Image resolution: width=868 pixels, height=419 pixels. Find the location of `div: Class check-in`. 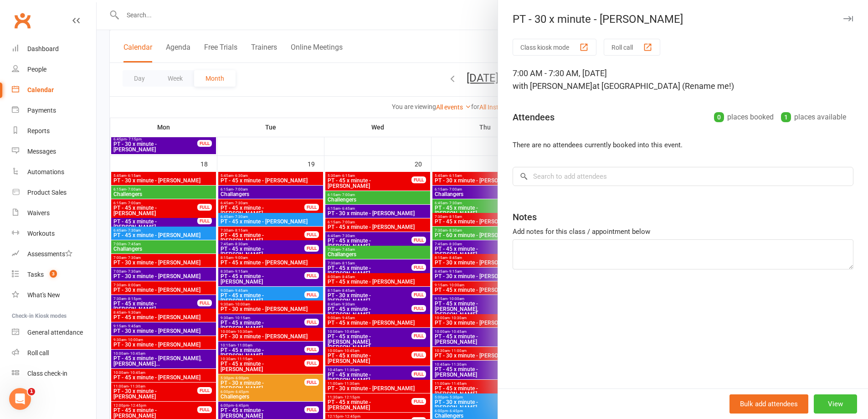

div: Class check-in is located at coordinates (48, 373).